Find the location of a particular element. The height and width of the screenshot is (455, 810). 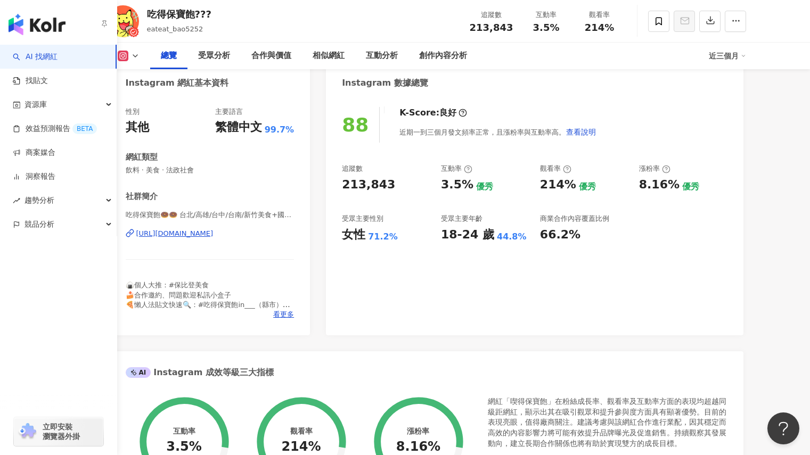

div: Instagram 網紅基本資料 is located at coordinates (177, 83).